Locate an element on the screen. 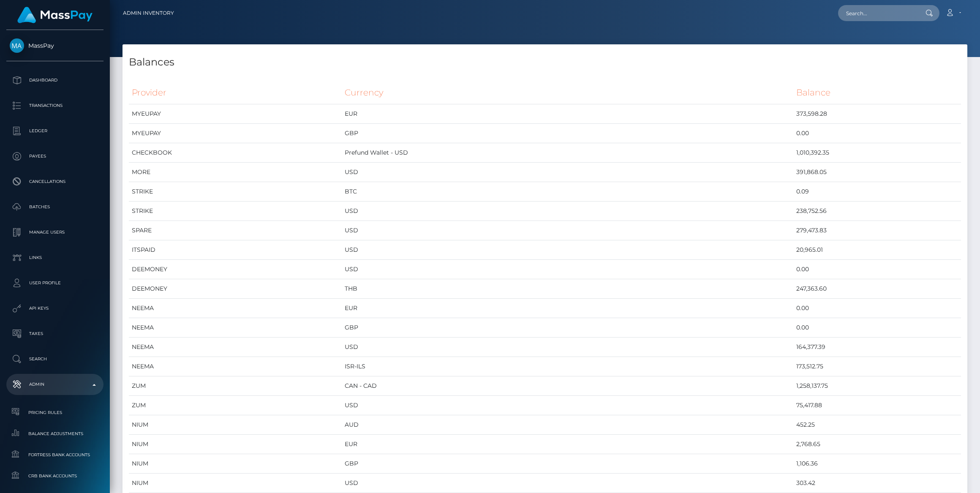 This screenshot has width=980, height=493. a: Pricing Rules is located at coordinates (55, 412).